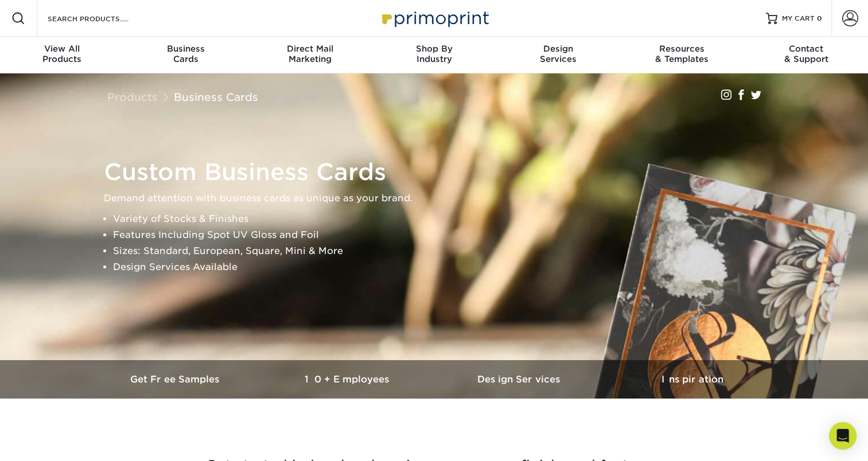  Describe the element at coordinates (216, 97) in the screenshot. I see `a: Business Cards` at that location.